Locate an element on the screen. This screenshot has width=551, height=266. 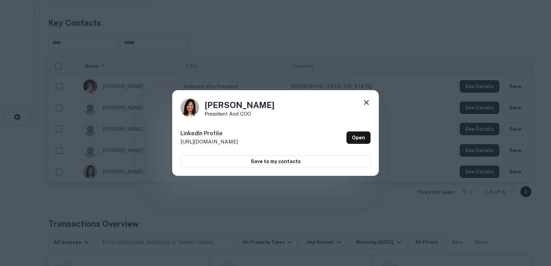
button: Save to my contacts is located at coordinates (275, 161).